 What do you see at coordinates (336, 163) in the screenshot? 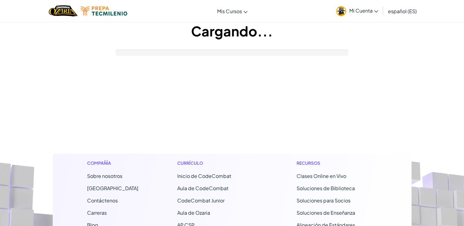
I see `h1: Recursos` at bounding box center [336, 163].